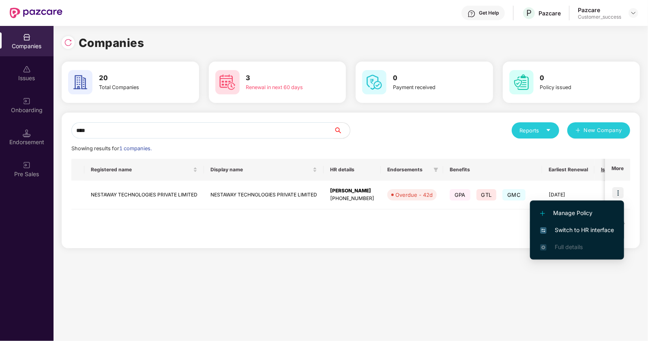  Describe the element at coordinates (36, 13) in the screenshot. I see `img: New Pazcare Logo` at that location.